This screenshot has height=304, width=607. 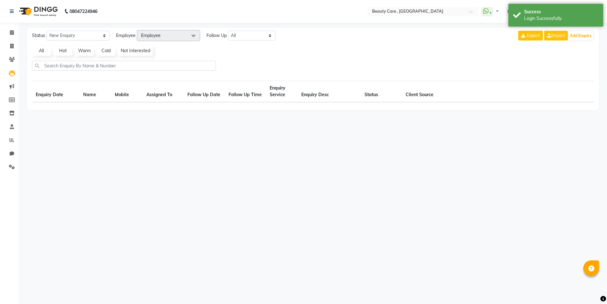 I want to click on th: Name, so click(x=95, y=92).